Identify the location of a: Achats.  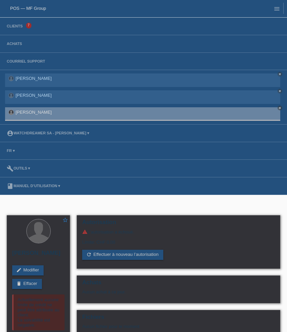
(14, 44).